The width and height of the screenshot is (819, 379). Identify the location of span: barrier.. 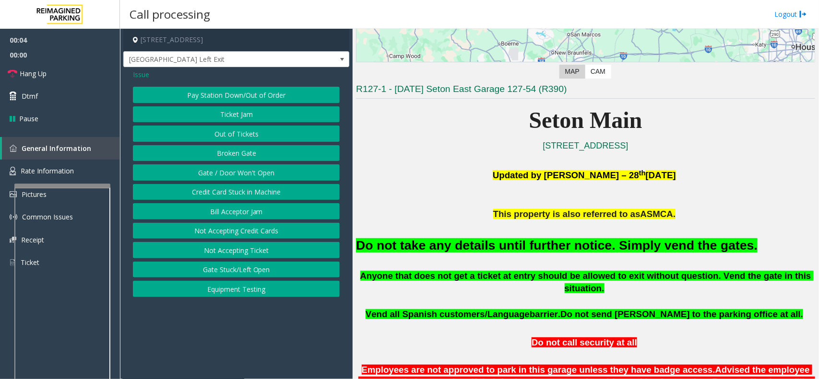
(545, 314).